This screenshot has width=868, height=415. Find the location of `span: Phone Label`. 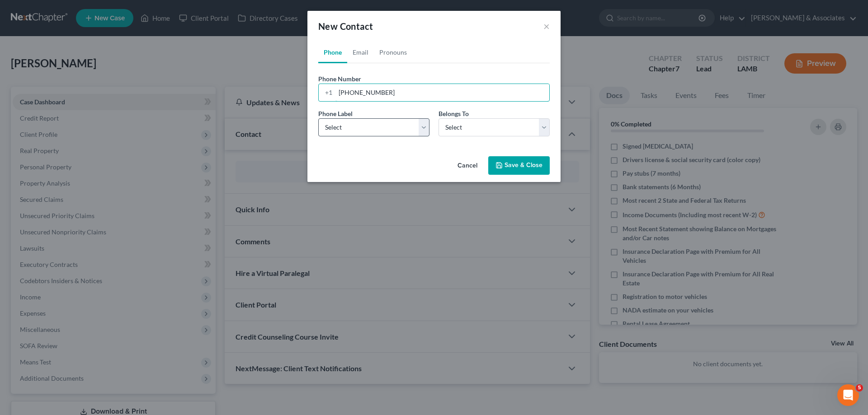

span: Phone Label is located at coordinates (336, 114).